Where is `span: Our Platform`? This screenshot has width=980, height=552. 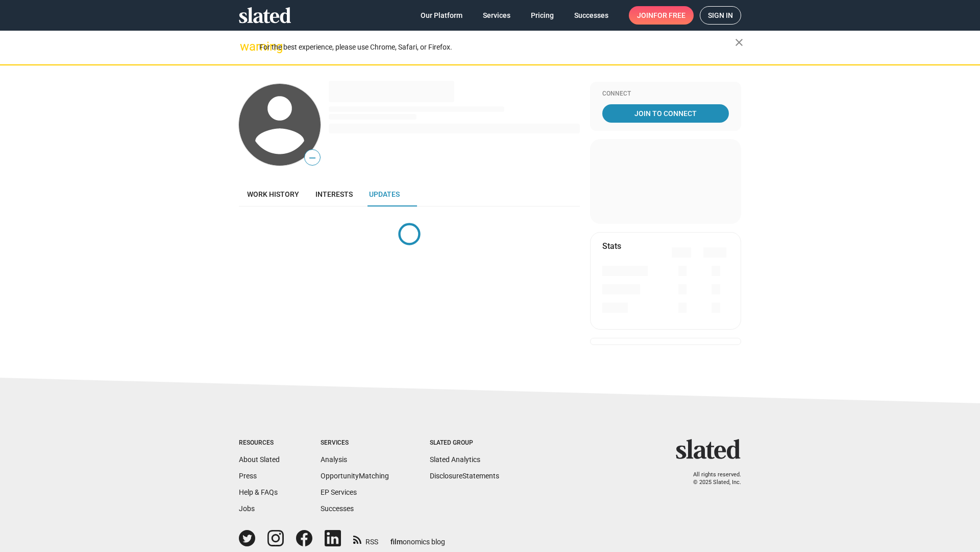 span: Our Platform is located at coordinates (442, 16).